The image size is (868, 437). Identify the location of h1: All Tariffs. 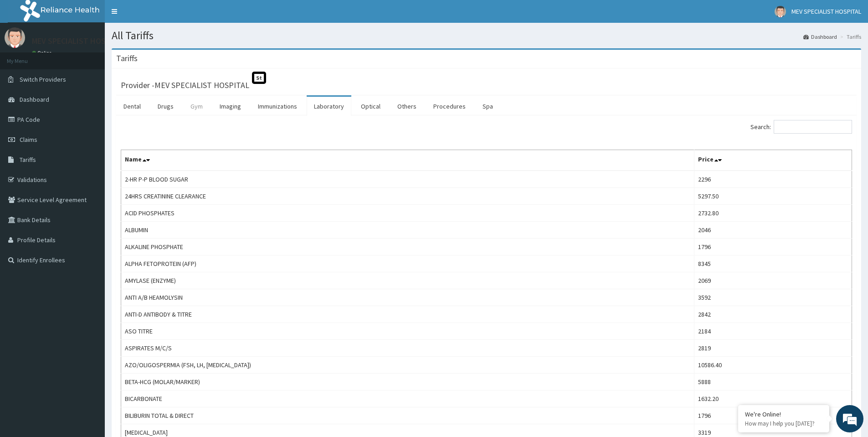
(486, 36).